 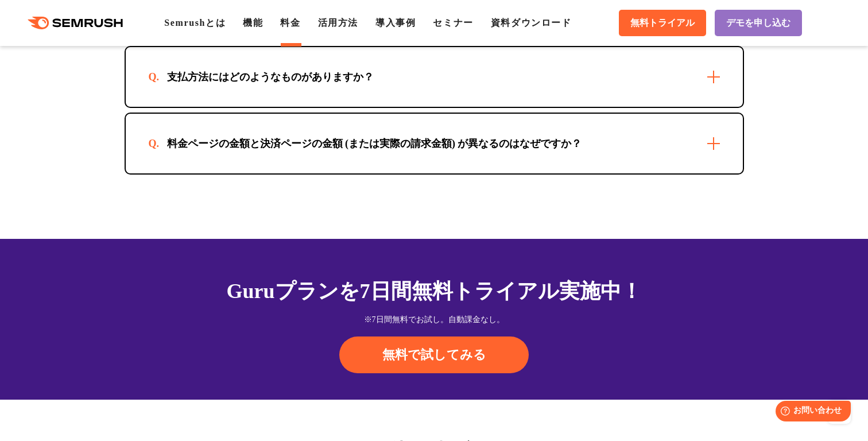 I want to click on a: Semrushとは, so click(x=194, y=22).